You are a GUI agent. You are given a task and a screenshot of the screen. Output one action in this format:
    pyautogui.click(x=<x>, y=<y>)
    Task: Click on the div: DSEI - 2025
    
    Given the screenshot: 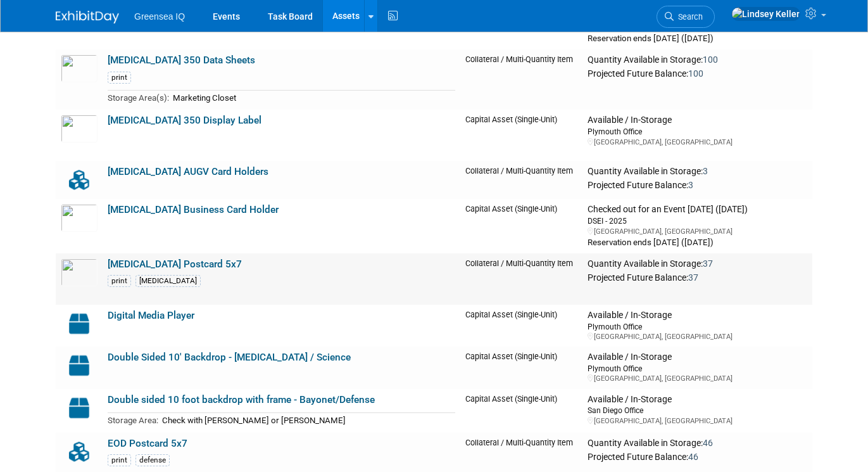 What is the action you would take?
    pyautogui.click(x=697, y=221)
    